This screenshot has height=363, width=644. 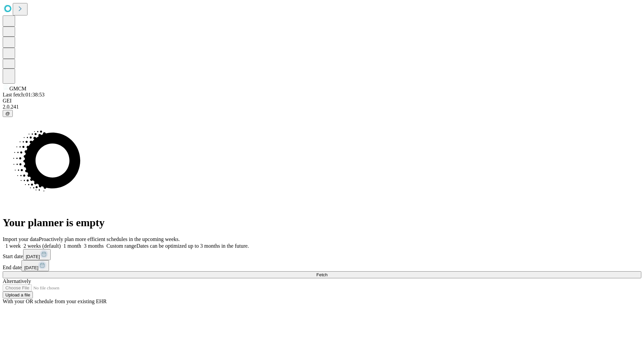 What do you see at coordinates (121, 246) in the screenshot?
I see `span: Custom range` at bounding box center [121, 246].